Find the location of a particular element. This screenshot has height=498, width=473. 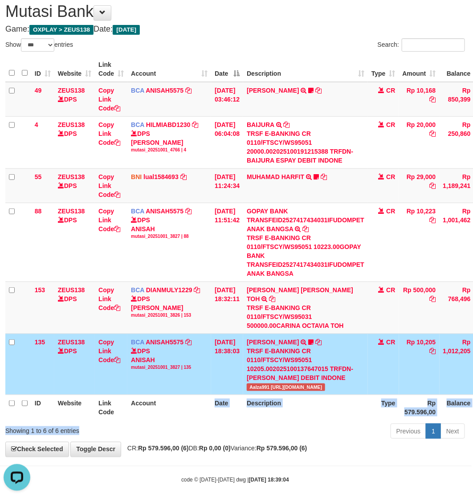

span: 4 is located at coordinates (37, 125).